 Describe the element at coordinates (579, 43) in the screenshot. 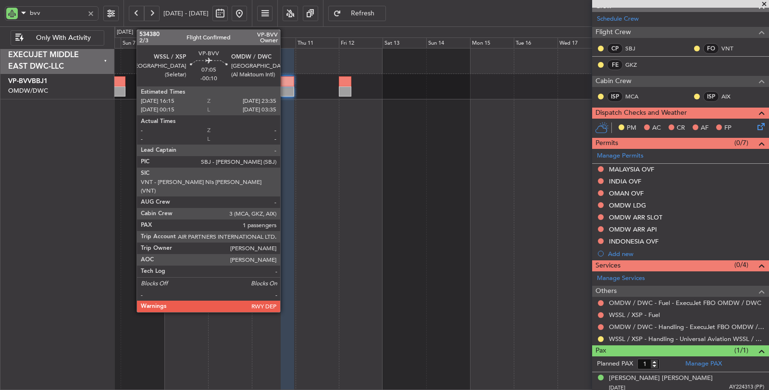

I see `div: Wed 17` at that location.